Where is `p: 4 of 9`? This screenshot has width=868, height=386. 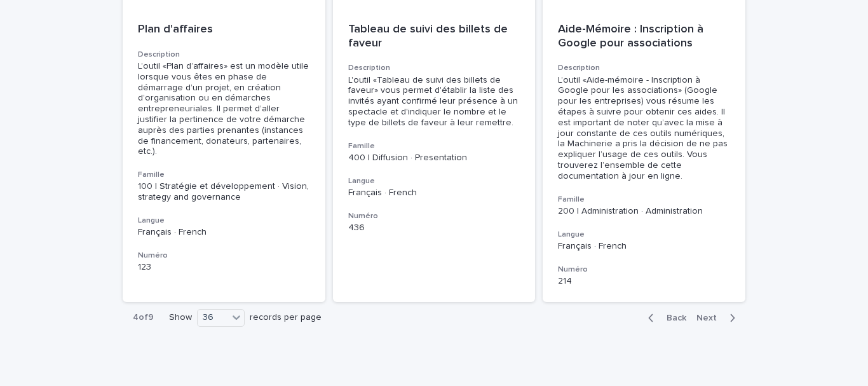 p: 4 of 9 is located at coordinates (143, 317).